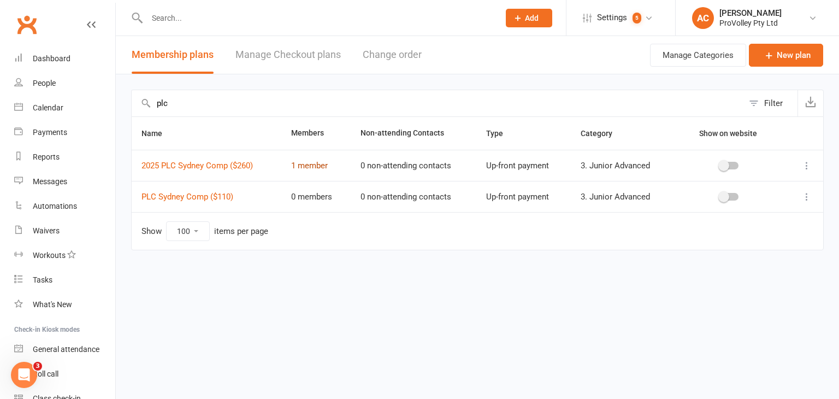 This screenshot has height=399, width=839. I want to click on input: Search by name, so click(438, 103).